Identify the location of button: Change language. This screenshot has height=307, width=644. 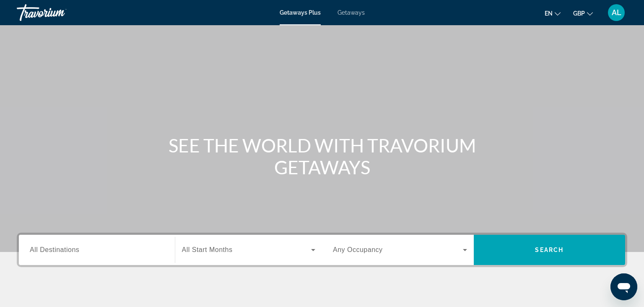
(553, 13).